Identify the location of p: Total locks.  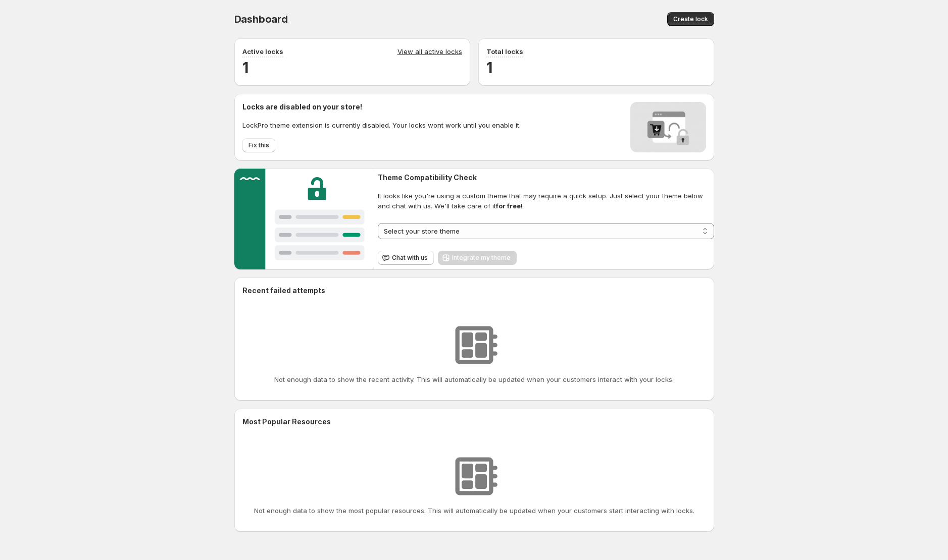
(504, 51).